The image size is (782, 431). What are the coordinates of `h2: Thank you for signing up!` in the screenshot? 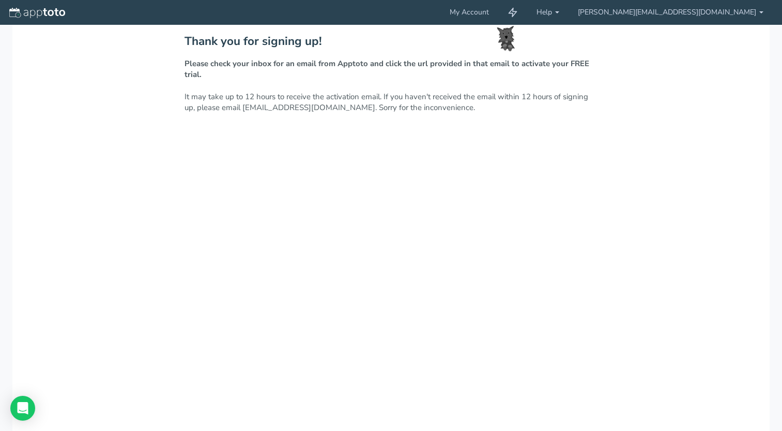 It's located at (391, 41).